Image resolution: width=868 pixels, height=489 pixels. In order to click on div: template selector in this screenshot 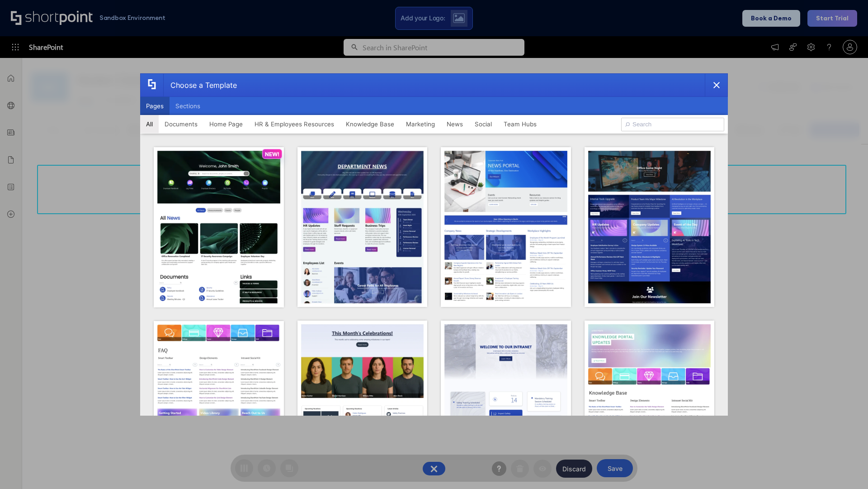, I will do `click(434, 244)`.